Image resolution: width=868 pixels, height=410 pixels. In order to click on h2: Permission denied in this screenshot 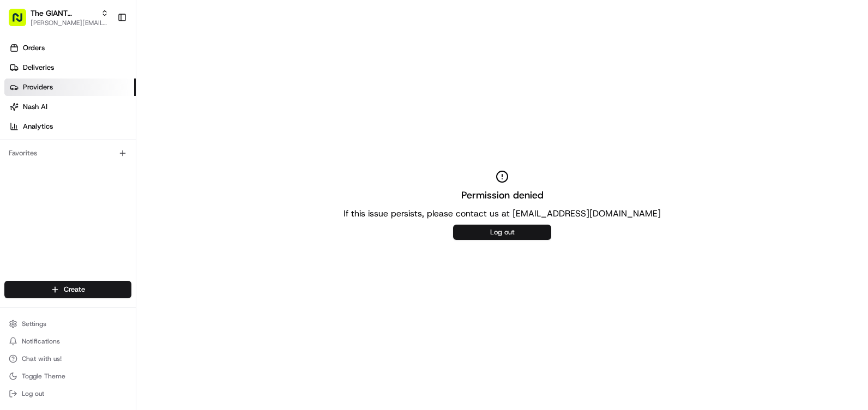, I will do `click(502, 195)`.